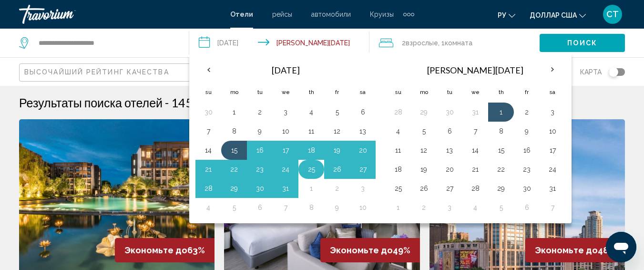 The width and height of the screenshot is (644, 270). What do you see at coordinates (242, 15) in the screenshot?
I see `font: Отели` at bounding box center [242, 15].